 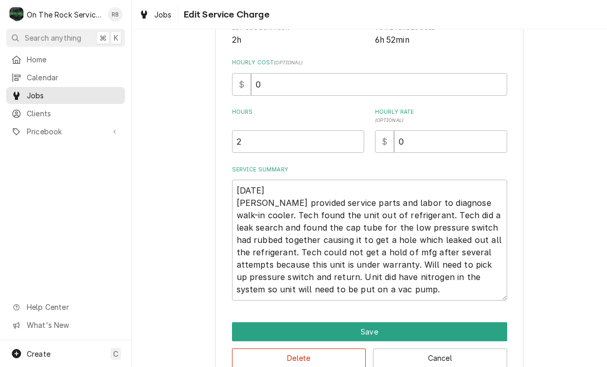 What do you see at coordinates (65, 38) in the screenshot?
I see `button: Search anything⌘K` at bounding box center [65, 38].